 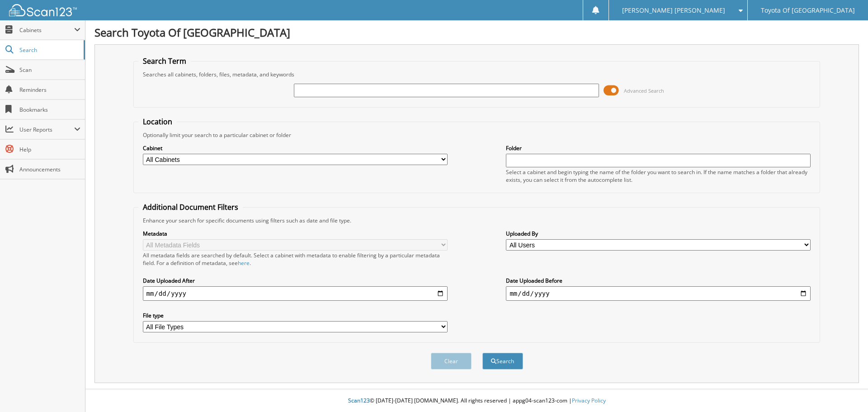 What do you see at coordinates (50, 70) in the screenshot?
I see `span: Scan` at bounding box center [50, 70].